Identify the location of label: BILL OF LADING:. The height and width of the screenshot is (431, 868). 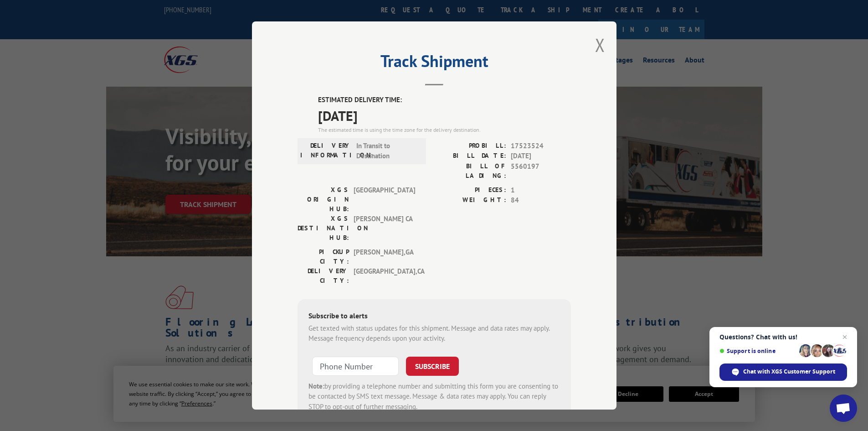
(470, 171).